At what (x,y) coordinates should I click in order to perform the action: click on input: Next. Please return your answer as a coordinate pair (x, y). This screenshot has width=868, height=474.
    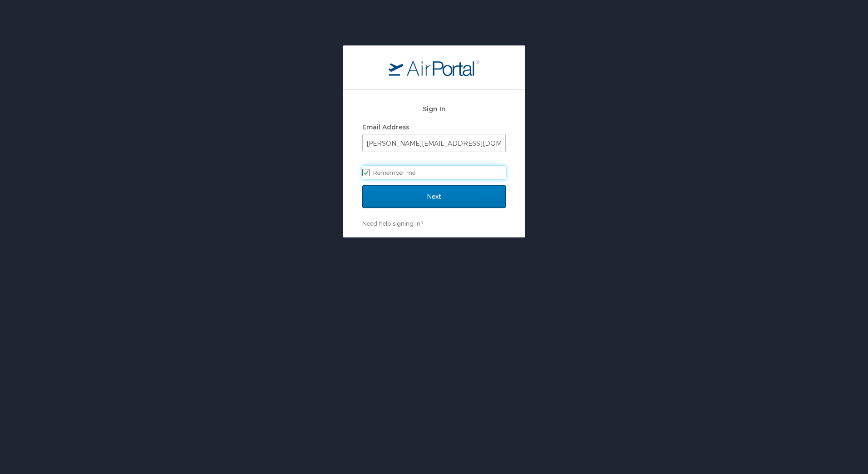
    Looking at the image, I should click on (434, 197).